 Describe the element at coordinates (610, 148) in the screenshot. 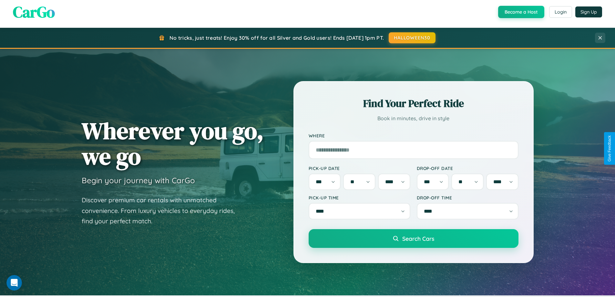

I see `div: Give Feedback` at that location.